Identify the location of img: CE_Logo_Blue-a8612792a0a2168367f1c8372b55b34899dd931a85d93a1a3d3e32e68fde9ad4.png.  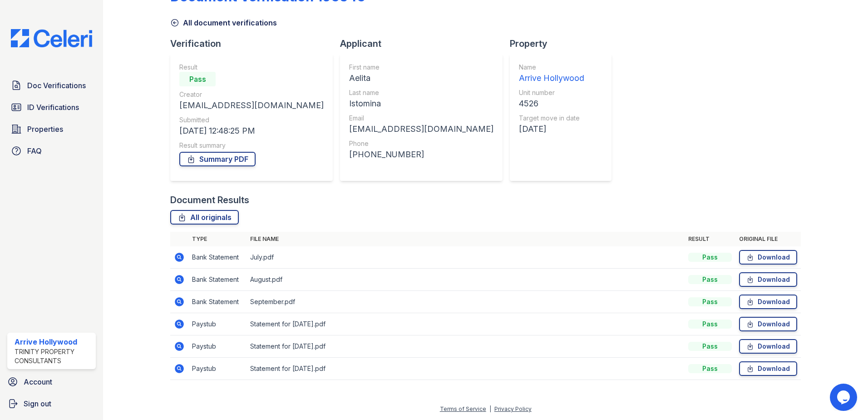
(51, 38).